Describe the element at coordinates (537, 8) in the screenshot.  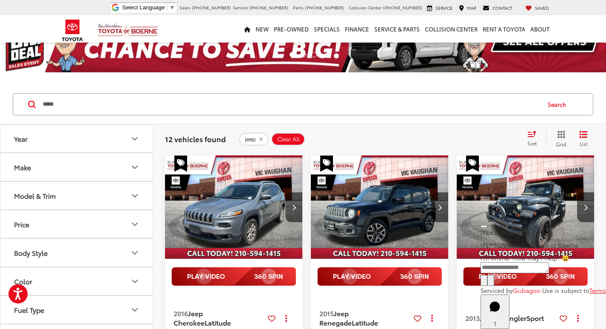
I see `a: My Saved Vehicles` at that location.